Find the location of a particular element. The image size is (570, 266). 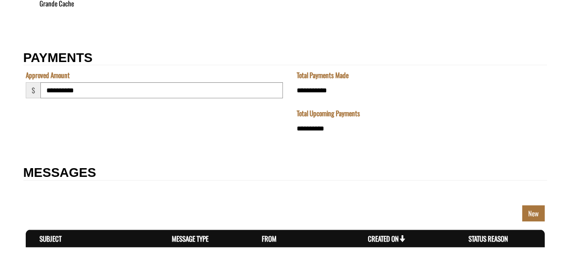

label: File field for users to download amendment request template is located at coordinates (28, 67).